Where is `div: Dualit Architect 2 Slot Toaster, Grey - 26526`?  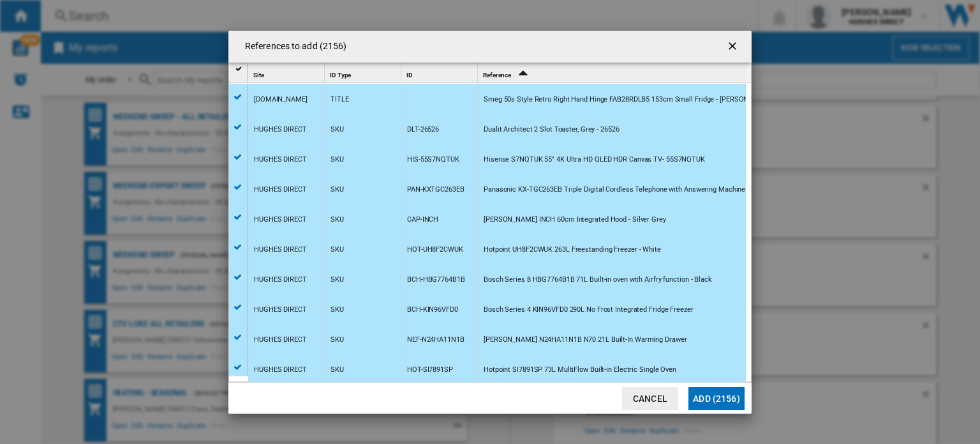 div: Dualit Architect 2 Slot Toaster, Grey - 26526 is located at coordinates (551, 129).